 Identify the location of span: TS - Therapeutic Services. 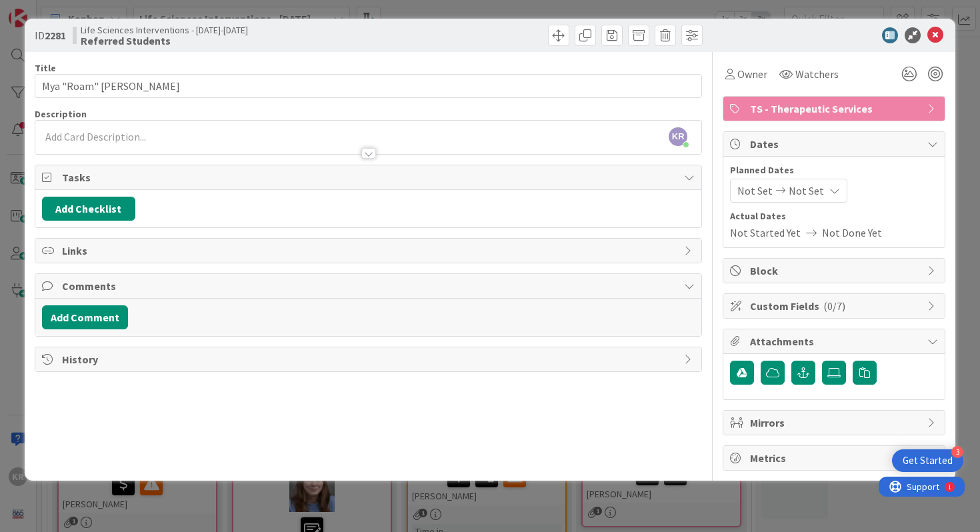
(835, 109).